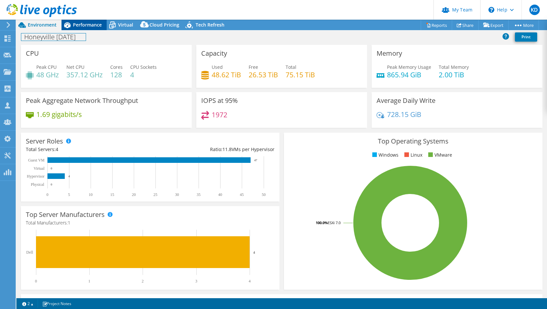  I want to click on span: KD, so click(535, 10).